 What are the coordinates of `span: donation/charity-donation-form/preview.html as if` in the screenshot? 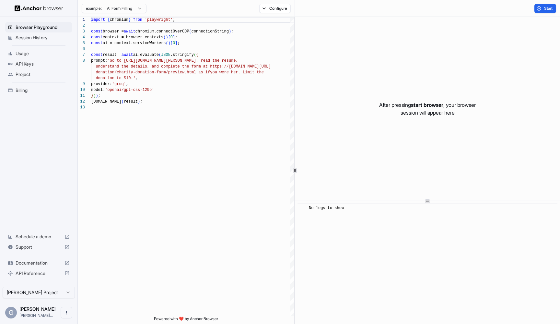 It's located at (153, 72).